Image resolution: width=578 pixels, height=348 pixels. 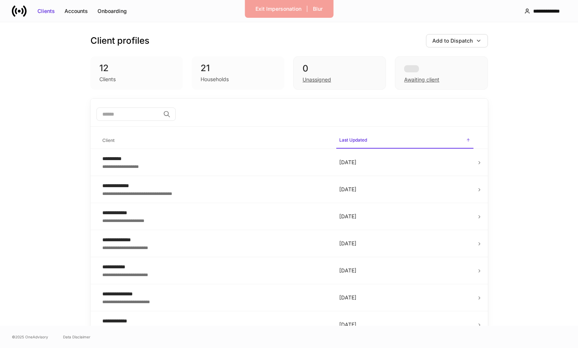 What do you see at coordinates (112, 11) in the screenshot?
I see `div: Onboarding` at bounding box center [112, 11].